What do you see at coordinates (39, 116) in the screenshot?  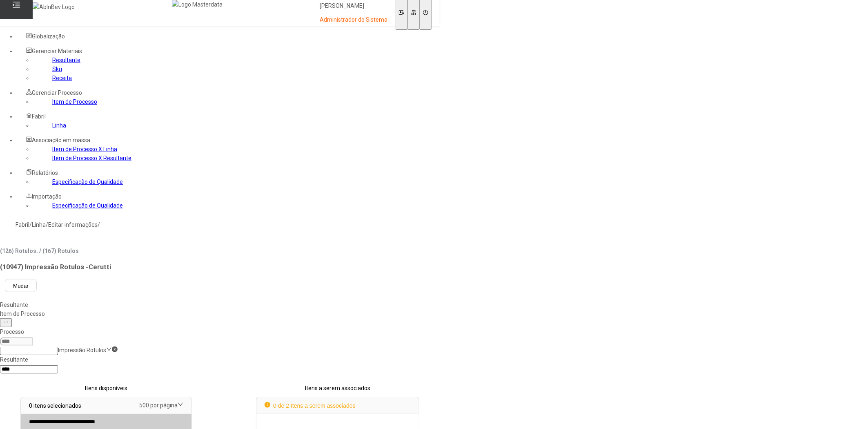 I see `span: Fabril` at bounding box center [39, 116].